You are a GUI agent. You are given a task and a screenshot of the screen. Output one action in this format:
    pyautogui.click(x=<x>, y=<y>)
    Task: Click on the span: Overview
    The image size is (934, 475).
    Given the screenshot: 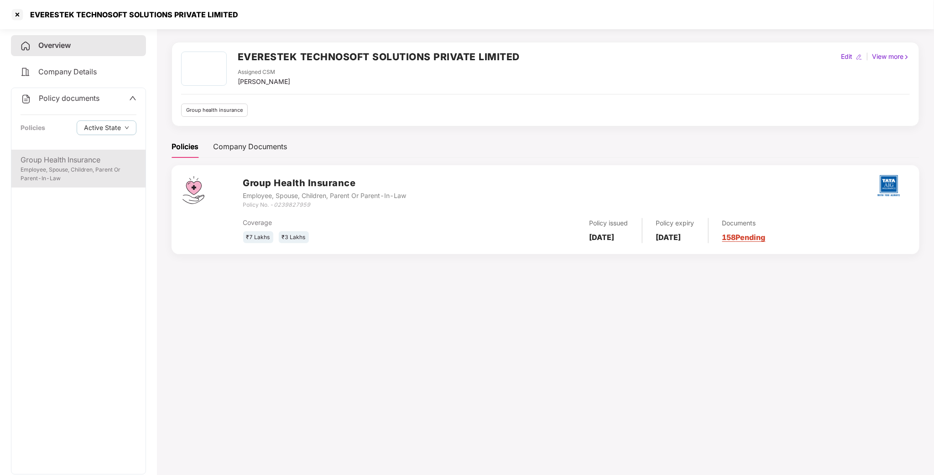 What is the action you would take?
    pyautogui.click(x=54, y=45)
    